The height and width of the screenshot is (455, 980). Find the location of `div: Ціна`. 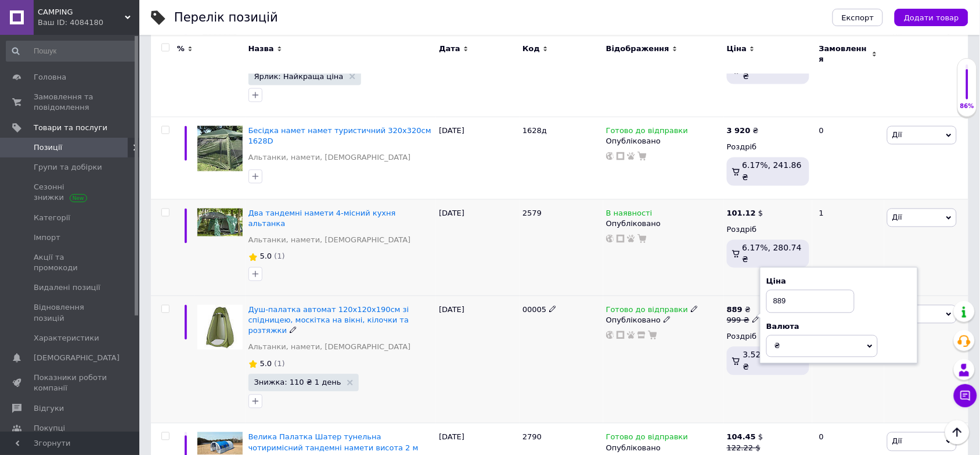

div: Ціна is located at coordinates (839, 282).